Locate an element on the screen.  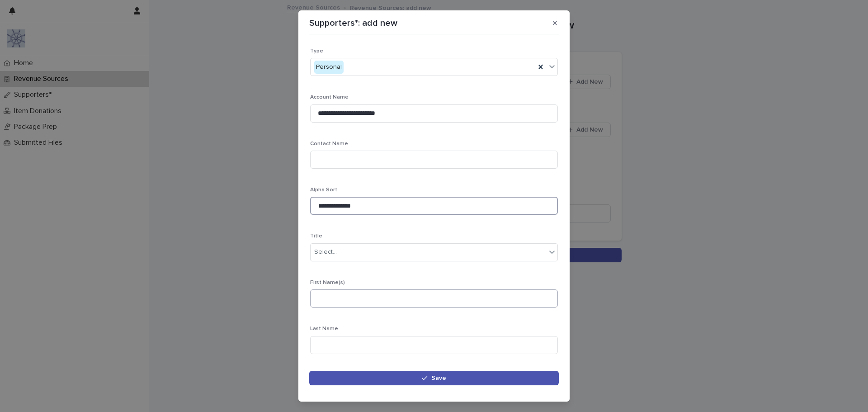
span: First Name(s) is located at coordinates (327, 283).